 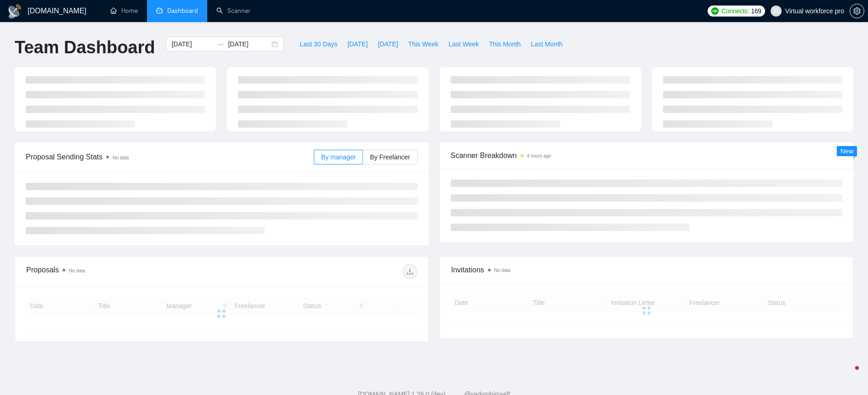 I want to click on span: By Freelancer, so click(x=390, y=157).